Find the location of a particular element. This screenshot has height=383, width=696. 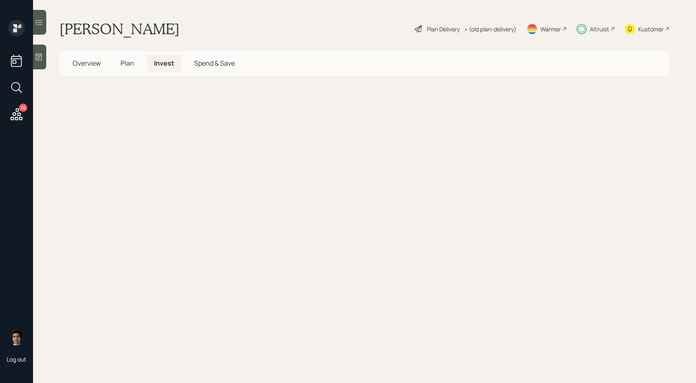

div: Kustomer is located at coordinates (651, 29).